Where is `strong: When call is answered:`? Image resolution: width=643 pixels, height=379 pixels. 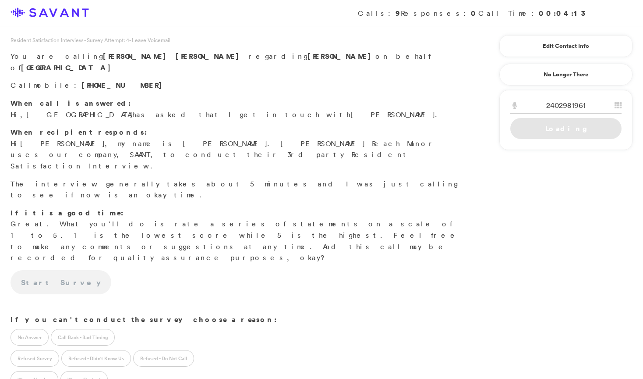 strong: When call is answered: is located at coordinates (71, 103).